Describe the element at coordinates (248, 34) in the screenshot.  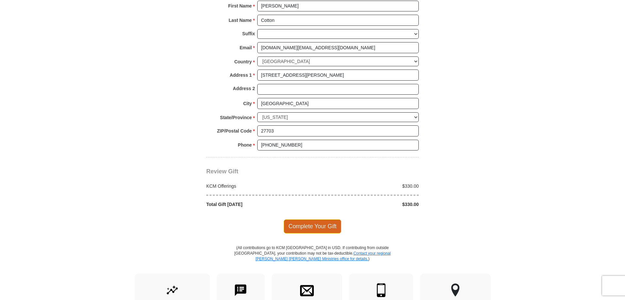
I see `strong: Suffix` at that location.